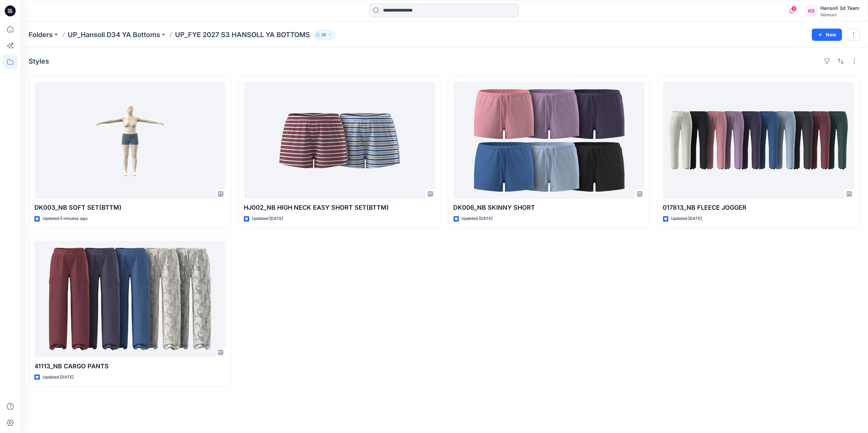 Image resolution: width=868 pixels, height=433 pixels. What do you see at coordinates (549, 141) in the screenshot?
I see `a: DK006_NB SKINNY SHORT` at bounding box center [549, 141].